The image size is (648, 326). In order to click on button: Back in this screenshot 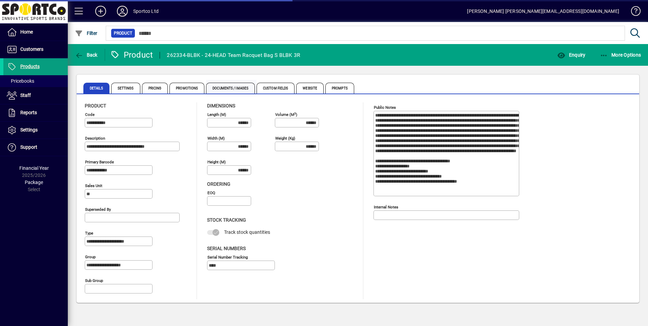, I will do `click(86, 55)`.